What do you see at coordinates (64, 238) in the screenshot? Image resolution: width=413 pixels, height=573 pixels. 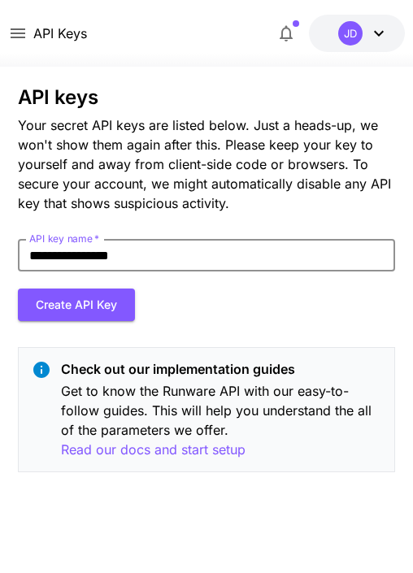 I see `label: API key name` at bounding box center [64, 238].